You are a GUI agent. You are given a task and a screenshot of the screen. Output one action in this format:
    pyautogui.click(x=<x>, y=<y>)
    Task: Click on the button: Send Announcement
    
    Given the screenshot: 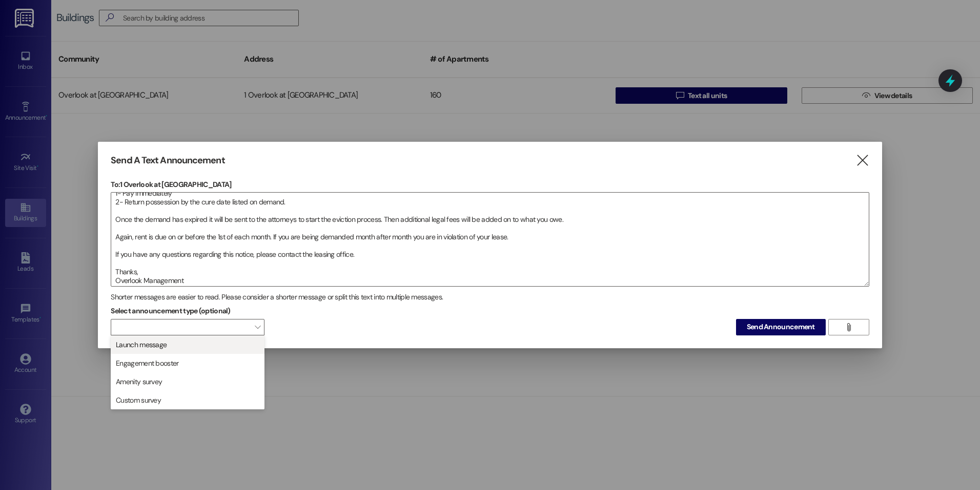 What is the action you would take?
    pyautogui.click(x=781, y=327)
    